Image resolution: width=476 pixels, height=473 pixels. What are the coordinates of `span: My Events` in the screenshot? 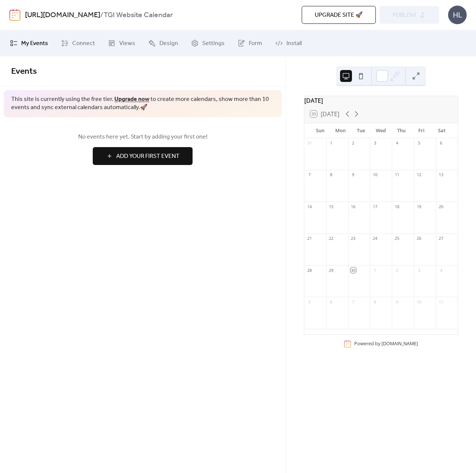 It's located at (34, 44).